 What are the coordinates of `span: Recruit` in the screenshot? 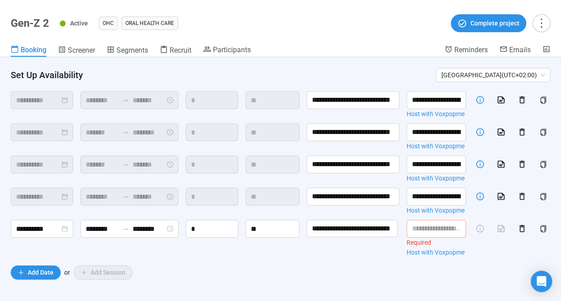 It's located at (180, 50).